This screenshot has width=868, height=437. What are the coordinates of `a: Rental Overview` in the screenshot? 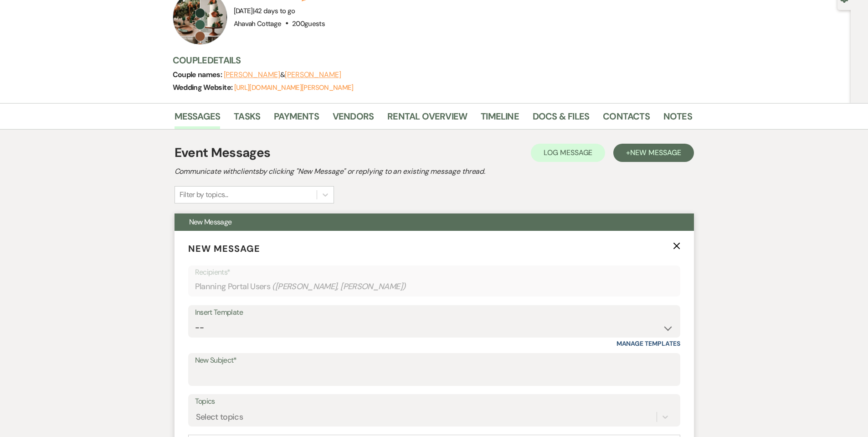 It's located at (427, 119).